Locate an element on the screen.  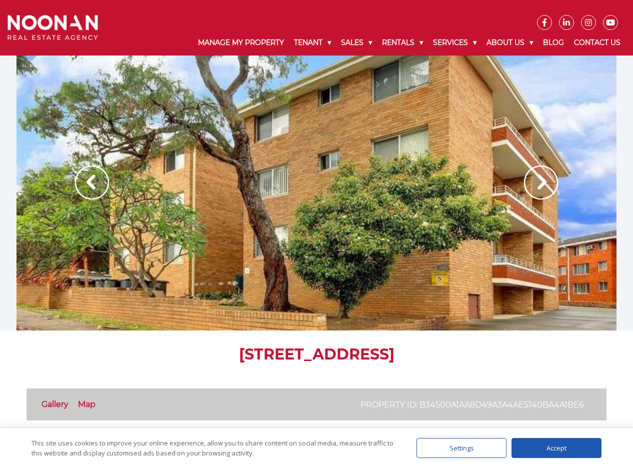
div: Settings is located at coordinates (462, 448).